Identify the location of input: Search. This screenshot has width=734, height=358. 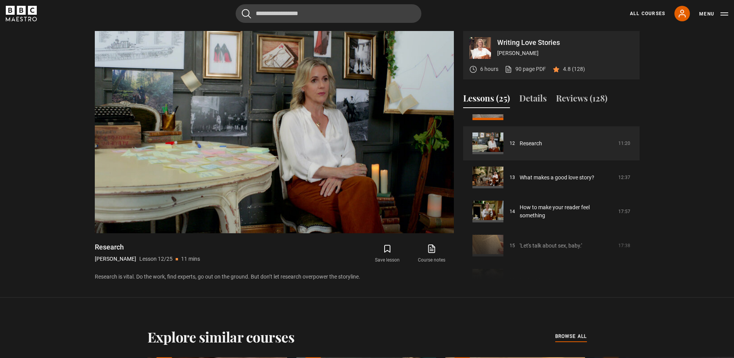
(329, 14).